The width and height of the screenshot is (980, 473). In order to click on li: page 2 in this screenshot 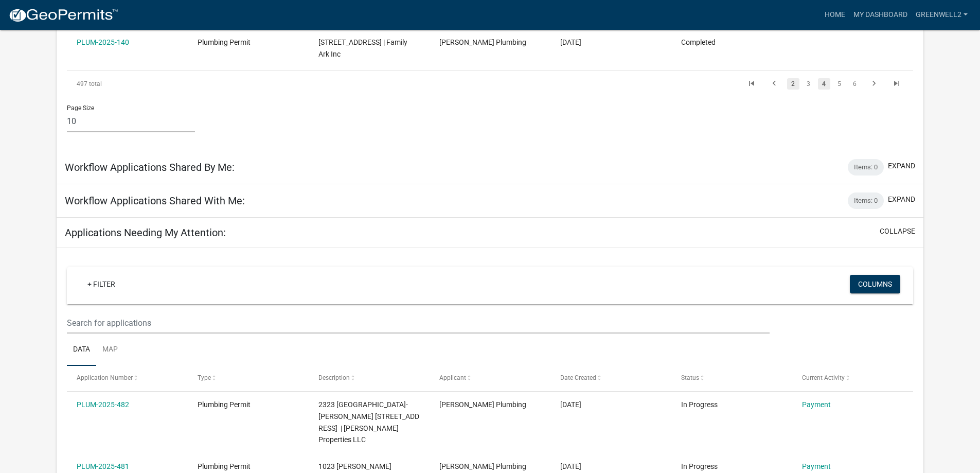, I will do `click(793, 84)`.